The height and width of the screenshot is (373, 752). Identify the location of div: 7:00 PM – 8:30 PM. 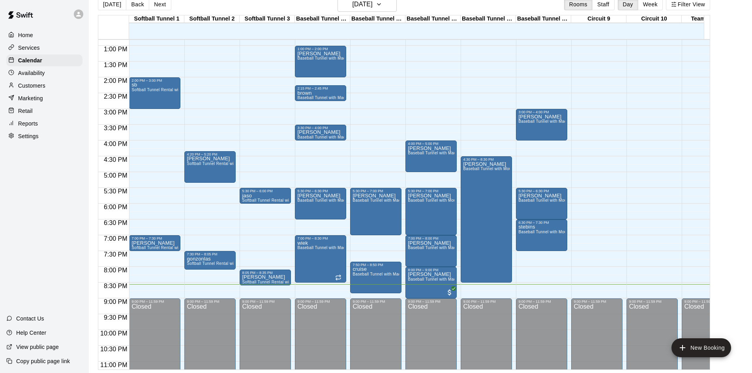
(320, 238).